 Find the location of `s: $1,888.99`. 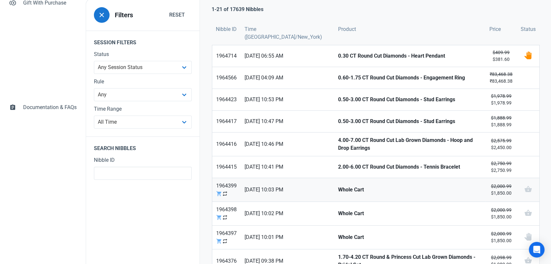

s: $1,888.99 is located at coordinates (501, 118).